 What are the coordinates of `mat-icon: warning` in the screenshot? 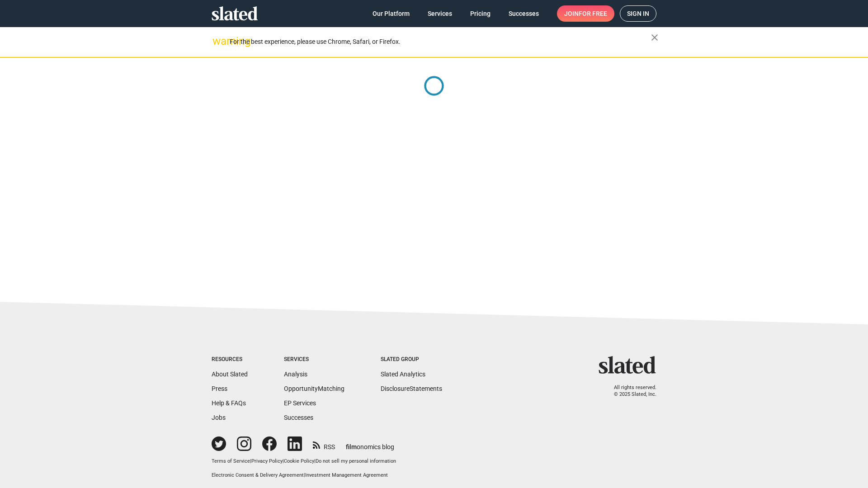 It's located at (218, 41).